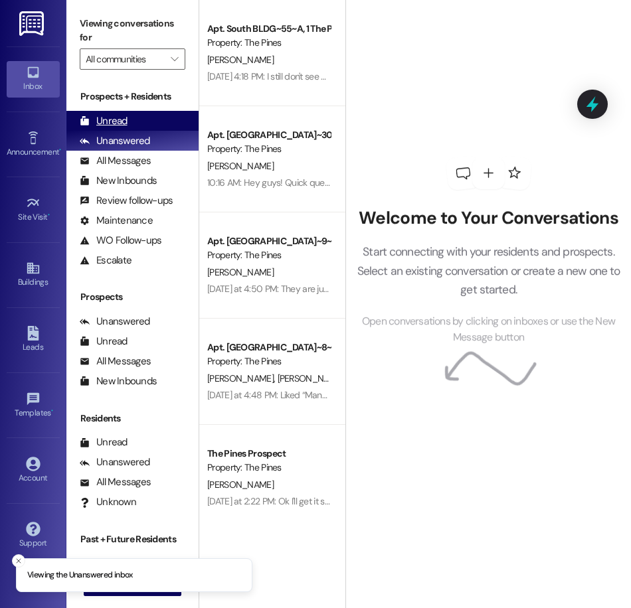 This screenshot has width=631, height=608. I want to click on p: Viewing the Unanswered inbox, so click(80, 576).